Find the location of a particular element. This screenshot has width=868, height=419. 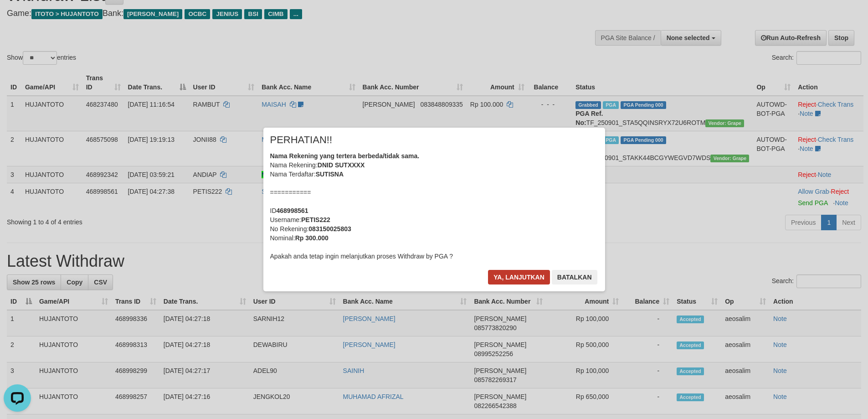

b: DNID SUTXXXX is located at coordinates (341, 165).